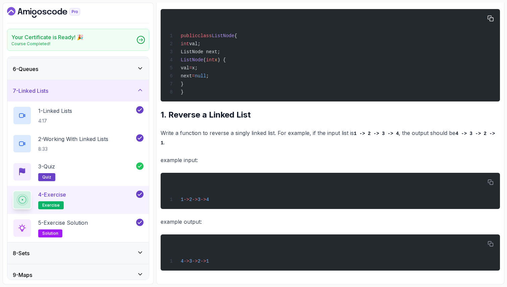 The image size is (507, 287). What do you see at coordinates (55, 121) in the screenshot?
I see `p: 4:17` at bounding box center [55, 121].